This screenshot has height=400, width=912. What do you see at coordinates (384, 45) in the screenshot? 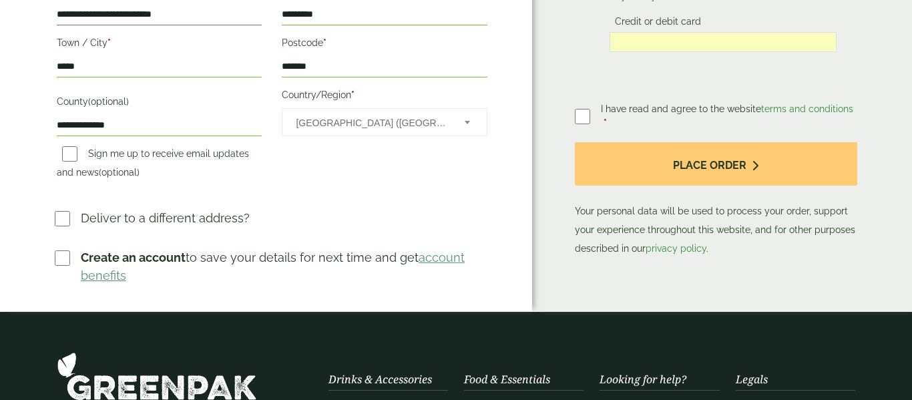
I see `label: Postcode` at bounding box center [384, 45].